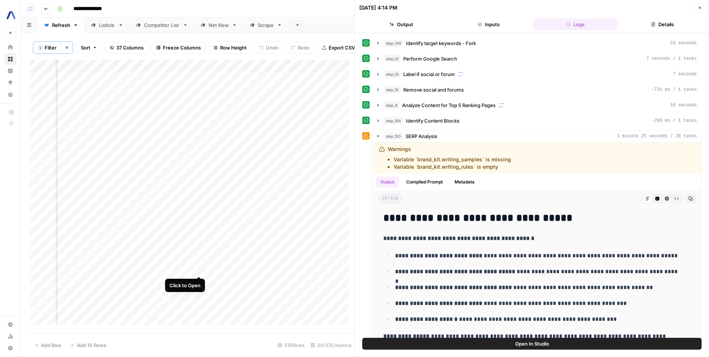 Image resolution: width=709 pixels, height=357 pixels. Describe the element at coordinates (392, 74) in the screenshot. I see `span: step_13` at that location.